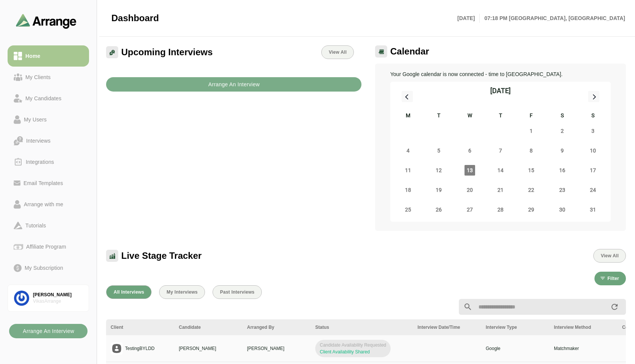  What do you see at coordinates (610, 279) in the screenshot?
I see `button: Filter` at bounding box center [610, 279].